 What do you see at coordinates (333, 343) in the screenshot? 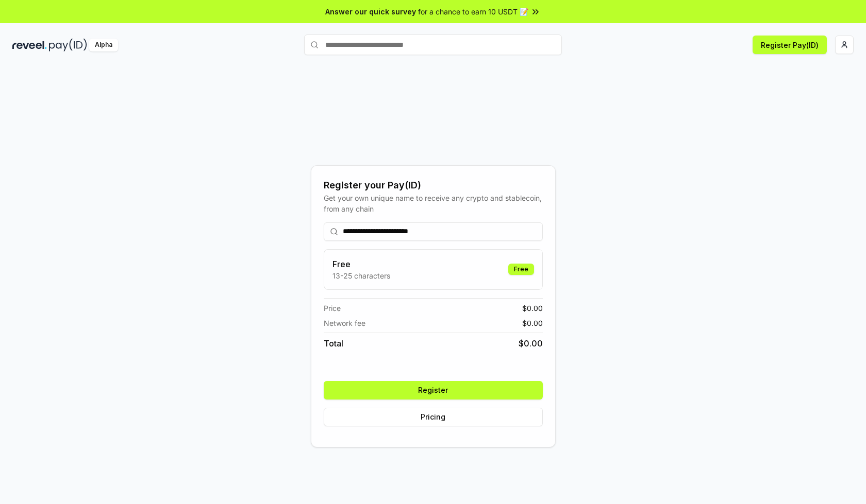
I see `span: Total` at bounding box center [333, 343].